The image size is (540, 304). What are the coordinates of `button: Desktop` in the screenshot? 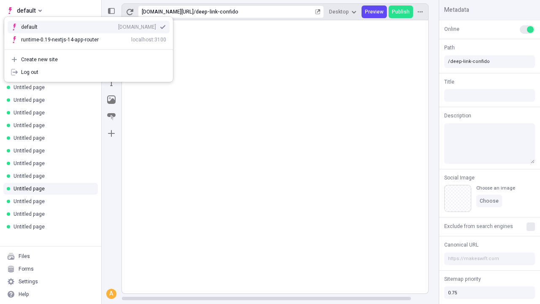 It's located at (343, 12).